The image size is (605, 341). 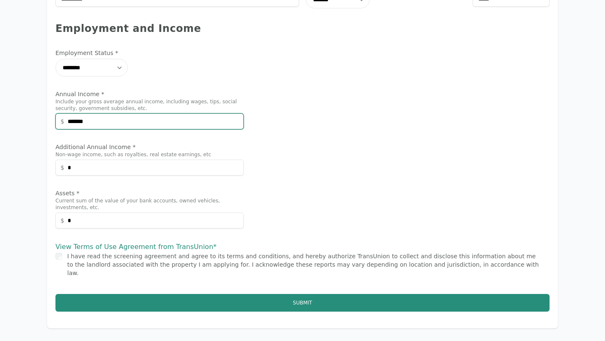 What do you see at coordinates (150, 53) in the screenshot?
I see `label: Employment Status *` at bounding box center [150, 53].